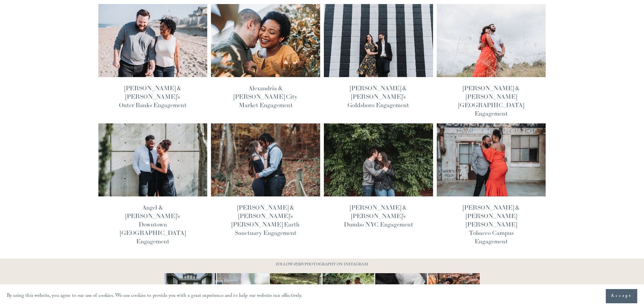  Describe the element at coordinates (266, 160) in the screenshot. I see `img: Miranda &amp; Jeremy's Timberlake Earth Sanctuary Engagement` at that location.